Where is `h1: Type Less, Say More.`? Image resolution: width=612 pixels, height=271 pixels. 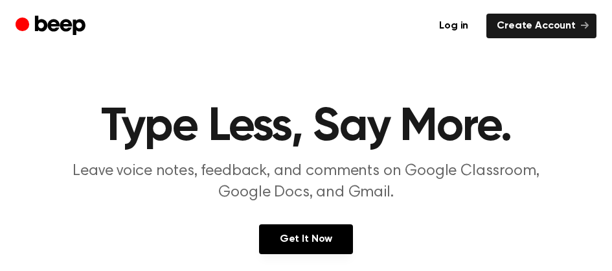 h1: Type Less, Say More. is located at coordinates (306, 127).